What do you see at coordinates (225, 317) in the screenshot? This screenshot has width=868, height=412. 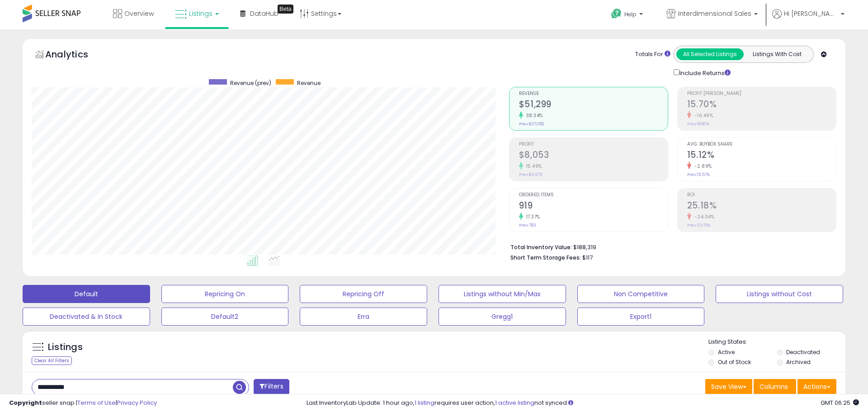 I see `button: Default2` at bounding box center [225, 317].